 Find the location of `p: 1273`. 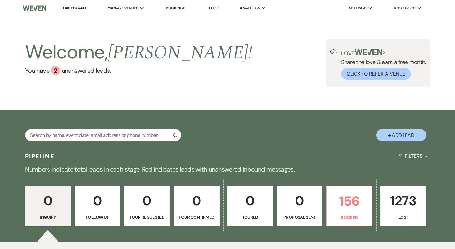

p: 1273 is located at coordinates (403, 201).